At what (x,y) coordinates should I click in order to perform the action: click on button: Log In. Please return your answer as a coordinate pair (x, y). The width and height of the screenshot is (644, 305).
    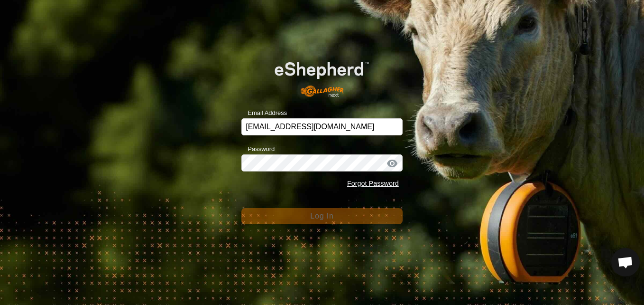
    Looking at the image, I should click on (322, 216).